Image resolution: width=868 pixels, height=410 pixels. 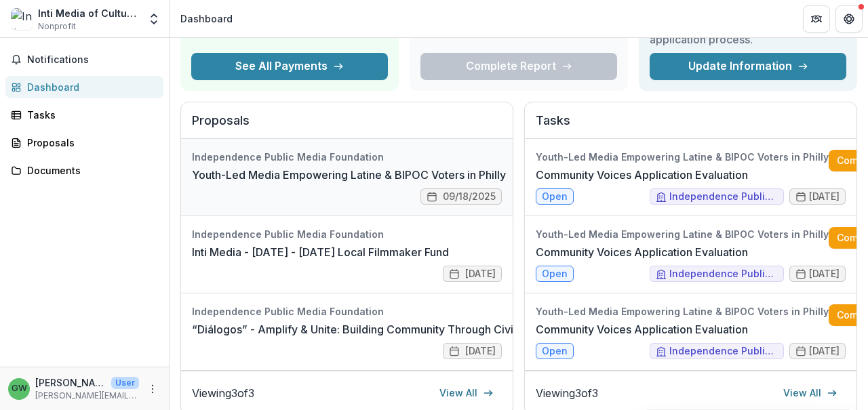 What do you see at coordinates (90, 170) in the screenshot?
I see `div: Documents` at bounding box center [90, 170].